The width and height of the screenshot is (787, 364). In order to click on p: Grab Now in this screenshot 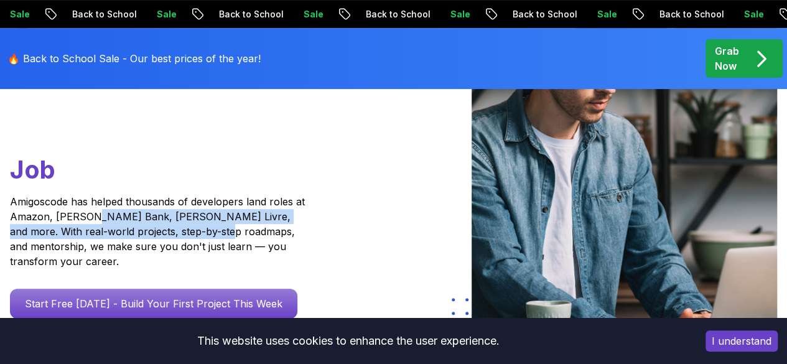, I will do `click(727, 58)`.